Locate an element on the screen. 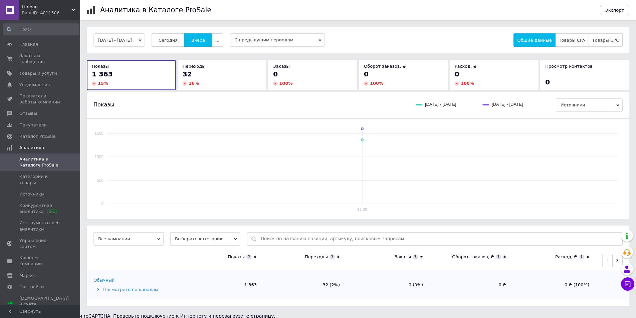 Image resolution: width=636 pixels, height=318 pixels. span: Показатели работы компании is located at coordinates (40, 99).